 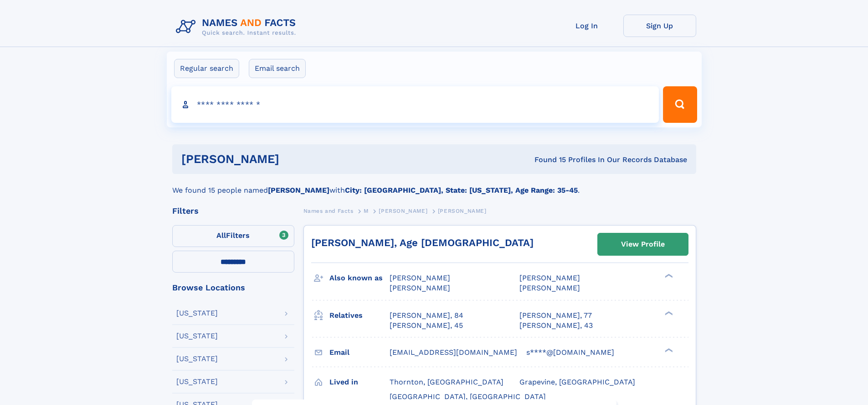 What do you see at coordinates (238, 27) in the screenshot?
I see `img: Logo Names and Facts` at bounding box center [238, 27].